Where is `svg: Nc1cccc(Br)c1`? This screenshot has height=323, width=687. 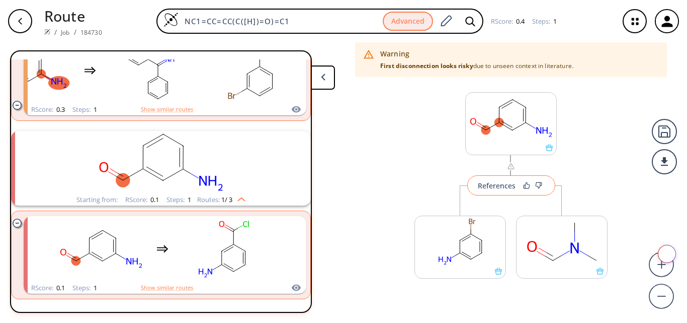 svg: Nc1cccc(Br)c1 is located at coordinates (460, 242).